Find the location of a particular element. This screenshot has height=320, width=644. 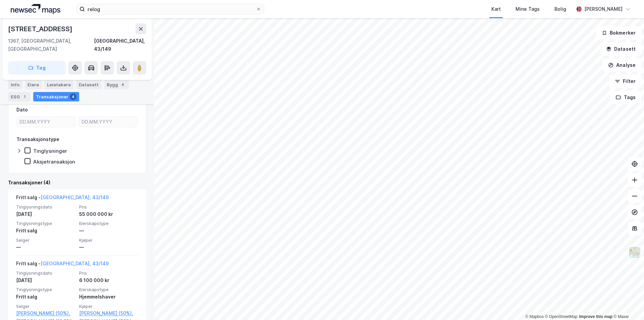

div: Tinglysninger is located at coordinates (50, 151).